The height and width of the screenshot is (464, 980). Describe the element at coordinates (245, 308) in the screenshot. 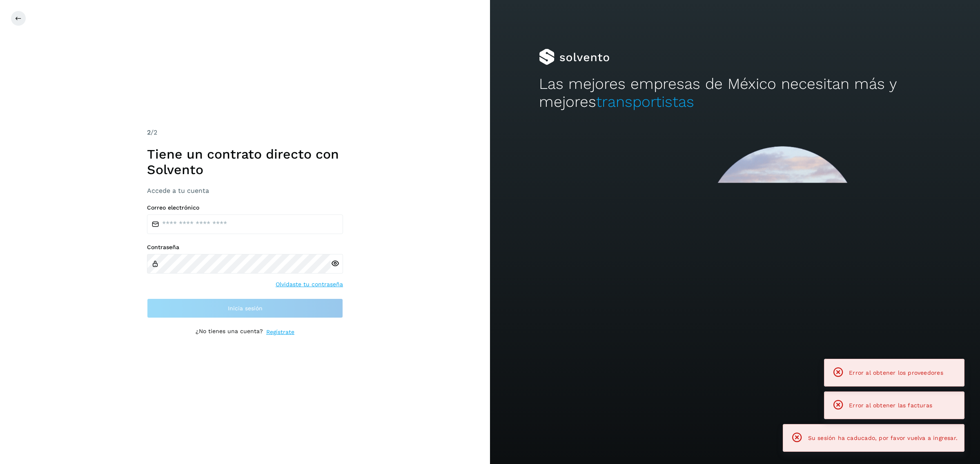

I see `button: Inicia sesión` at that location.